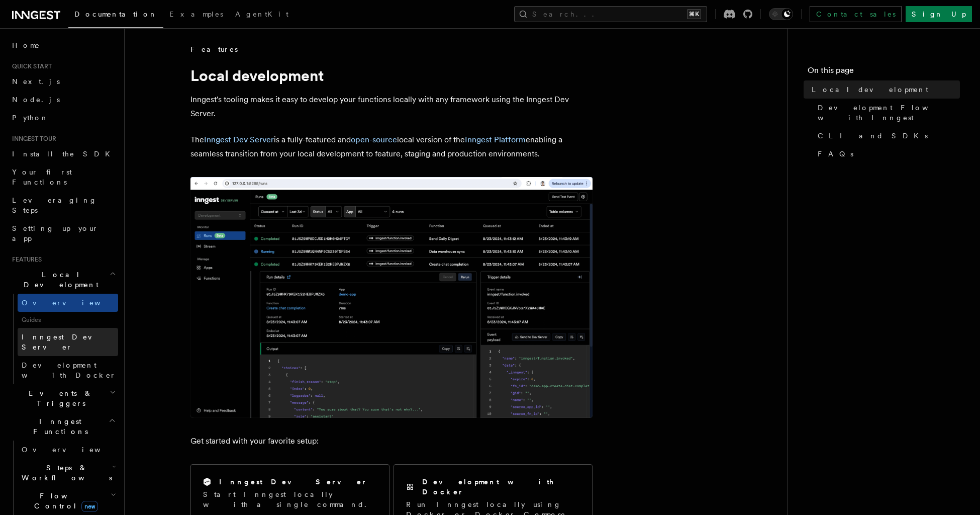 This screenshot has width=980, height=515. What do you see at coordinates (887, 154) in the screenshot?
I see `a: FAQs` at bounding box center [887, 154].